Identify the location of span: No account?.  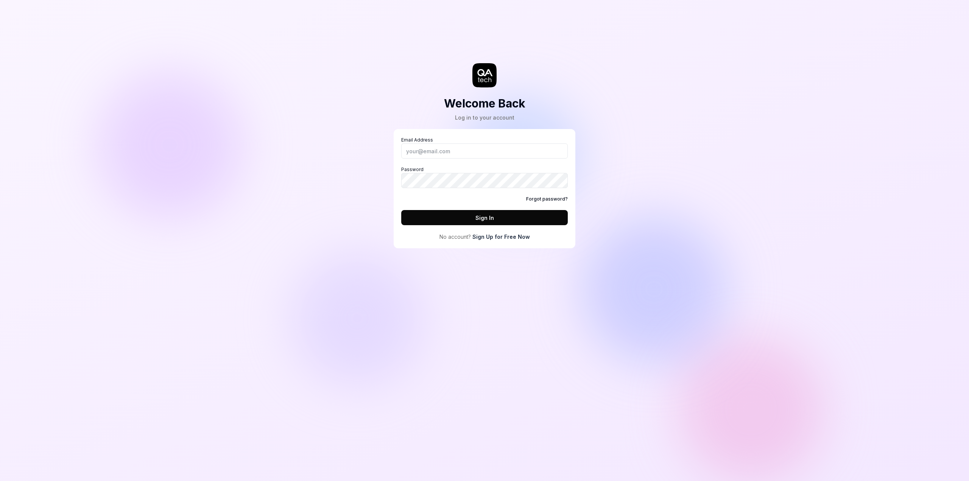
(455, 237).